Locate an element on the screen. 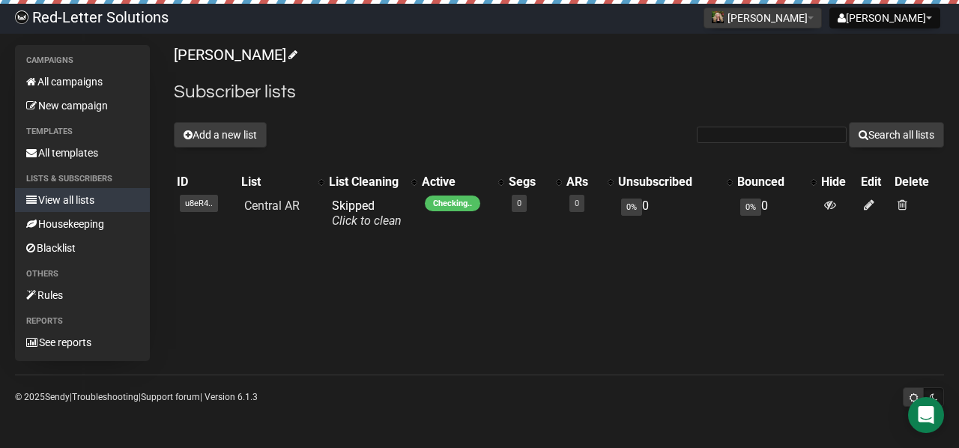 The height and width of the screenshot is (448, 959). div: Open Intercom Messenger is located at coordinates (926, 415).